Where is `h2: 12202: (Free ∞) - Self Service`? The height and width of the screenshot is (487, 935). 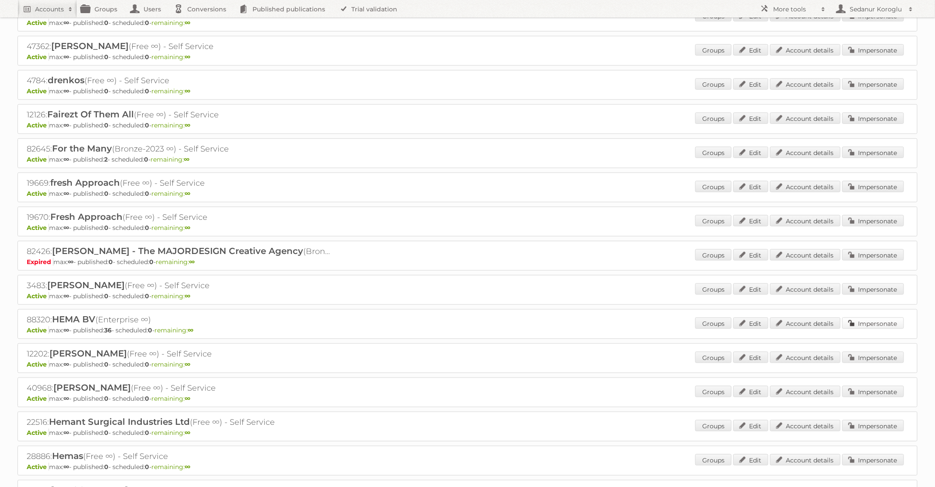
h2: 12202: (Free ∞) - Self Service is located at coordinates (180, 354).